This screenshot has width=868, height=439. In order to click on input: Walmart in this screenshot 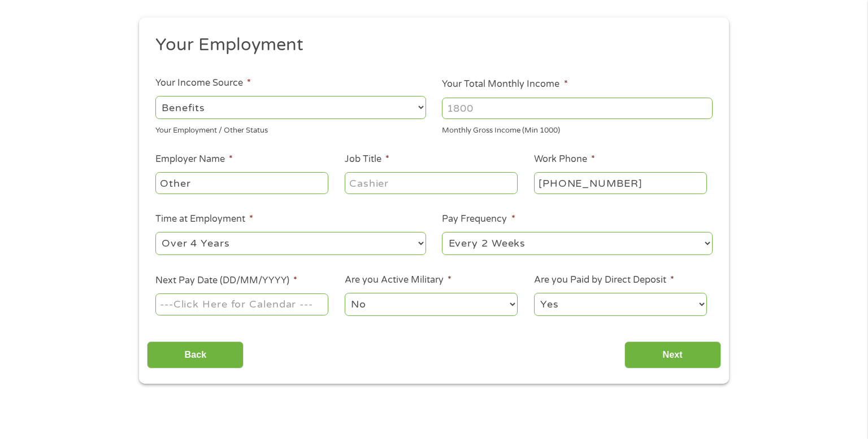, I will do `click(242, 183)`.